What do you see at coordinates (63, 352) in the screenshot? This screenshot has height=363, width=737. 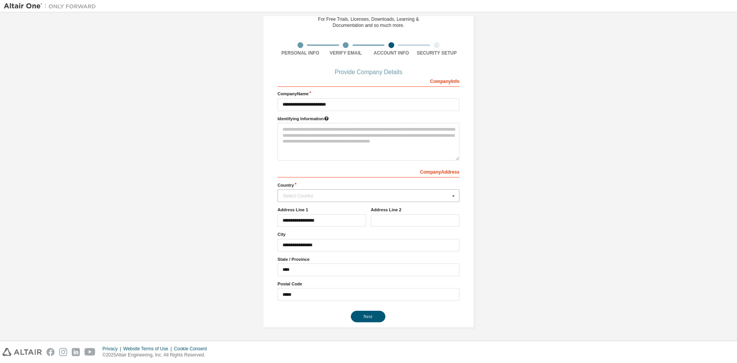 I see `img: instagram.svg` at bounding box center [63, 352].